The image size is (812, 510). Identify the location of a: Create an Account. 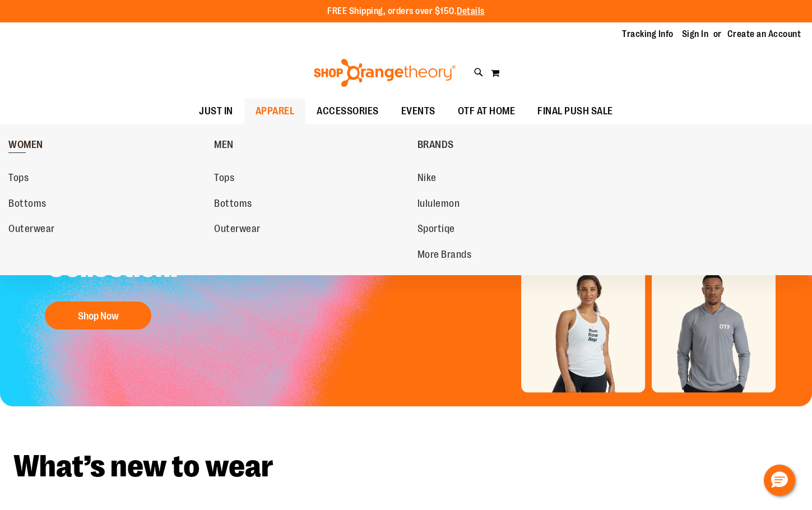
(764, 34).